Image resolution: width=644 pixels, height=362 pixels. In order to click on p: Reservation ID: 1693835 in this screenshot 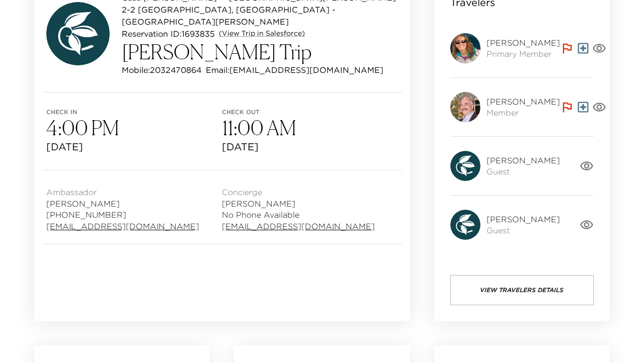, I will do `click(168, 34)`.